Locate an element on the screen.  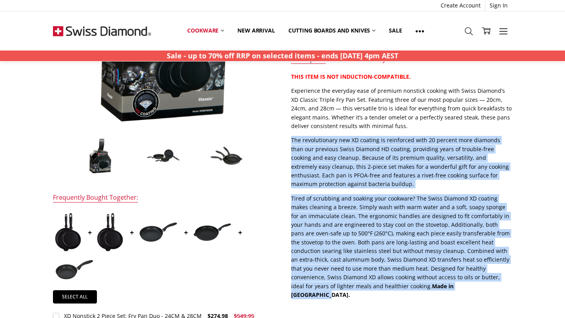
img: XD Nonstick 2 Piece Set: Fry Pan Duo - 24CM & 28CM is located at coordinates (68, 233).